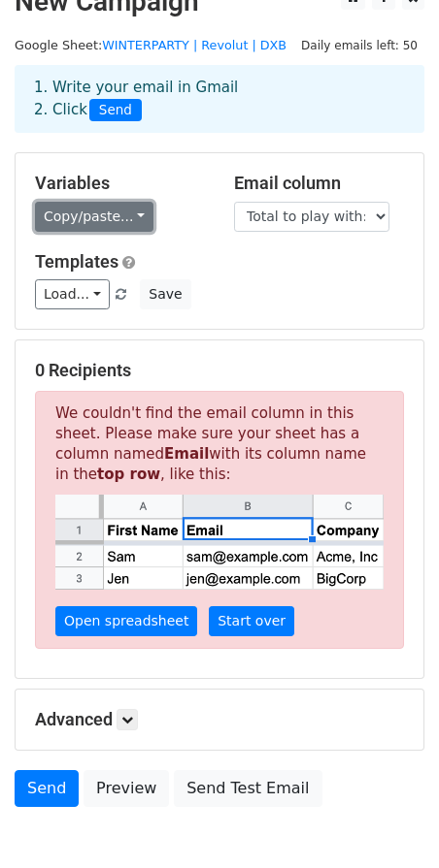 The height and width of the screenshot is (868, 439). What do you see at coordinates (219, 542) in the screenshot?
I see `img: google_sheets_email_column-fe0440d1484b1afe603fdd0efe349d91248b687ca341fa437c667602712cb9b1.png` at bounding box center [219, 542].